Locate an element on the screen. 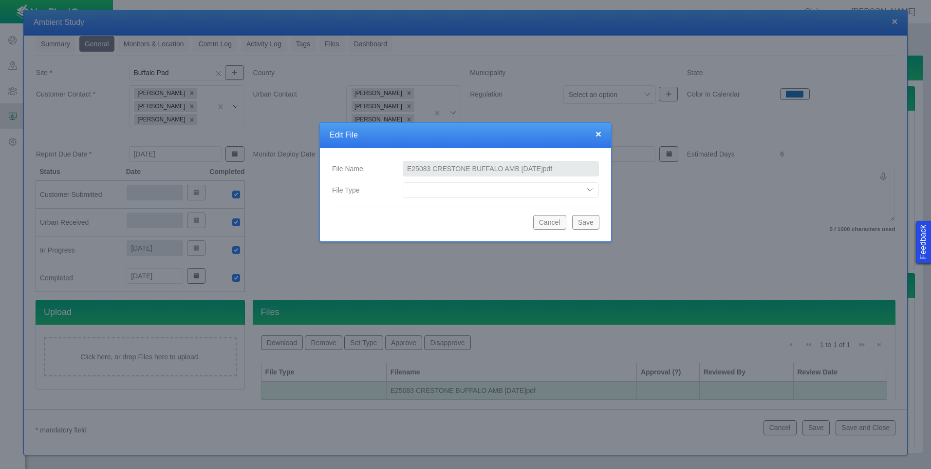  button: Cancel is located at coordinates (550, 222).